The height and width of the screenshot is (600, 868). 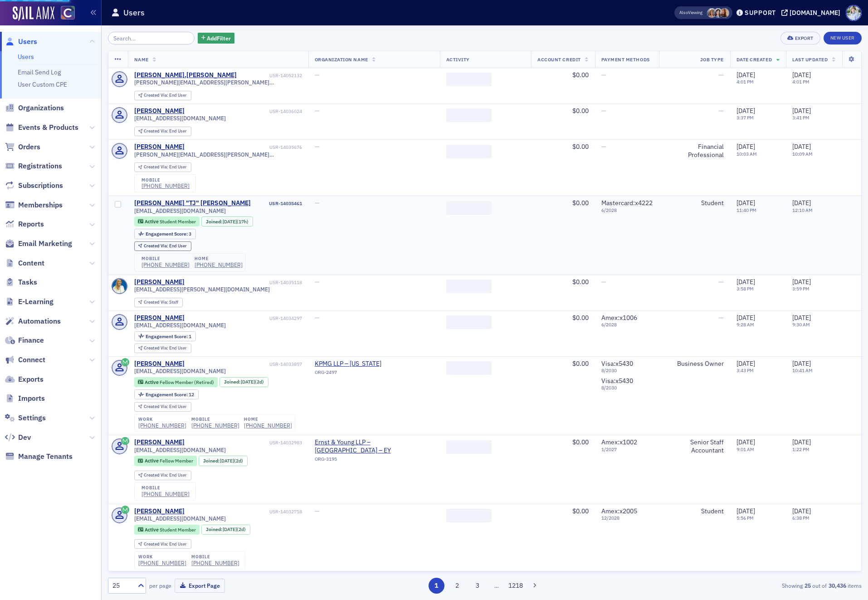 What do you see at coordinates (244, 511) in the screenshot?
I see `div: USR-14032718` at bounding box center [244, 511].